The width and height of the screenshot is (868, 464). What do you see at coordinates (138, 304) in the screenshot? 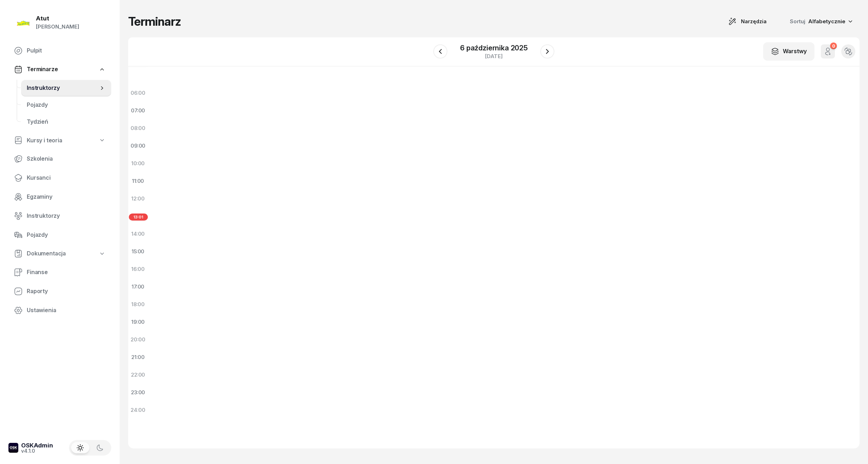
I see `div: 18:00` at bounding box center [138, 304].